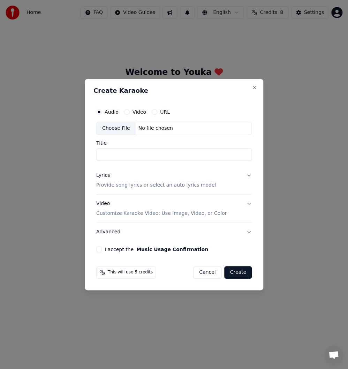 The height and width of the screenshot is (369, 348). Describe the element at coordinates (174, 143) in the screenshot. I see `label: Title` at that location.